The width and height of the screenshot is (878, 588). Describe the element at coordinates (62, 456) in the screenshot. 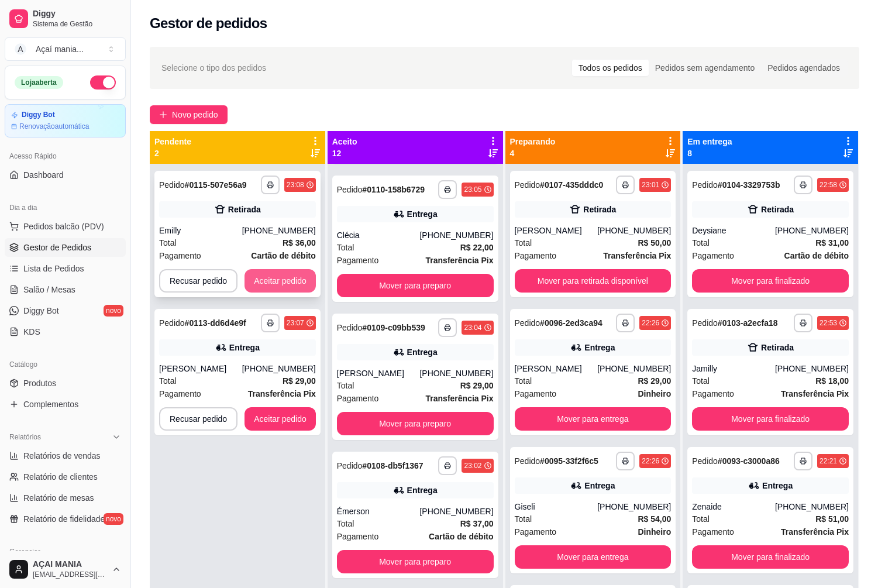

I see `span: Relatórios de vendas` at that location.